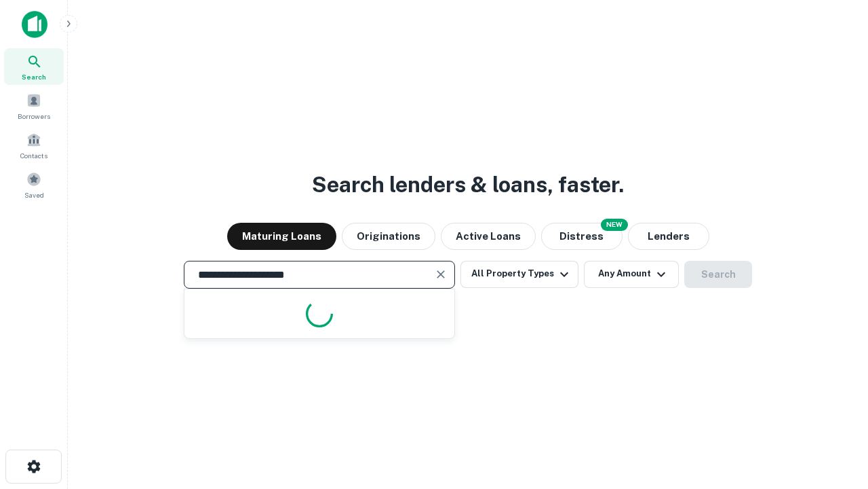 This screenshot has width=868, height=489. I want to click on button: Originations, so click(389, 236).